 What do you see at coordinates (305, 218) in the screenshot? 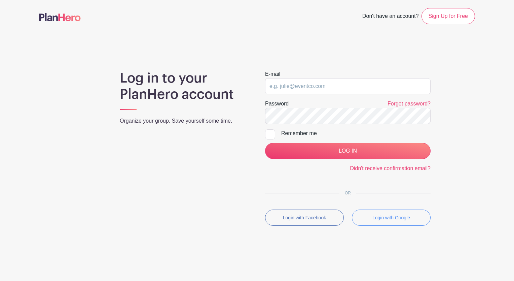
I see `button: Login with Facebook` at bounding box center [305, 218].